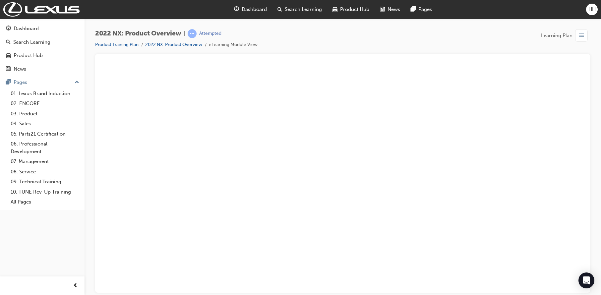 This screenshot has width=601, height=295. What do you see at coordinates (45, 182) in the screenshot?
I see `a: 09. Technical Training` at bounding box center [45, 182].